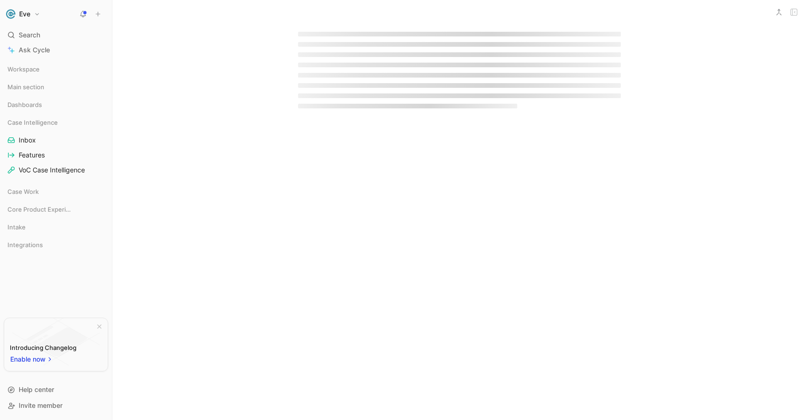 The image size is (806, 420). I want to click on a: Features, so click(56, 155).